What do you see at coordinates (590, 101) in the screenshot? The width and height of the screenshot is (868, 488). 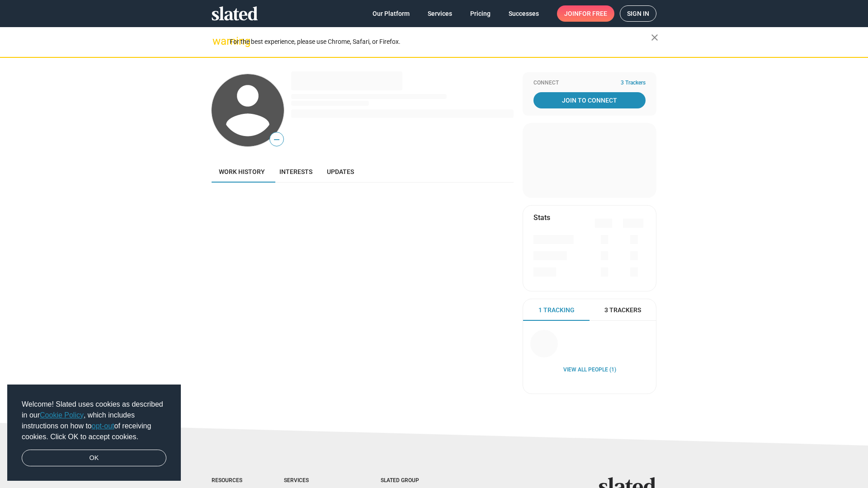 I see `span: Join To Connect` at bounding box center [590, 101].